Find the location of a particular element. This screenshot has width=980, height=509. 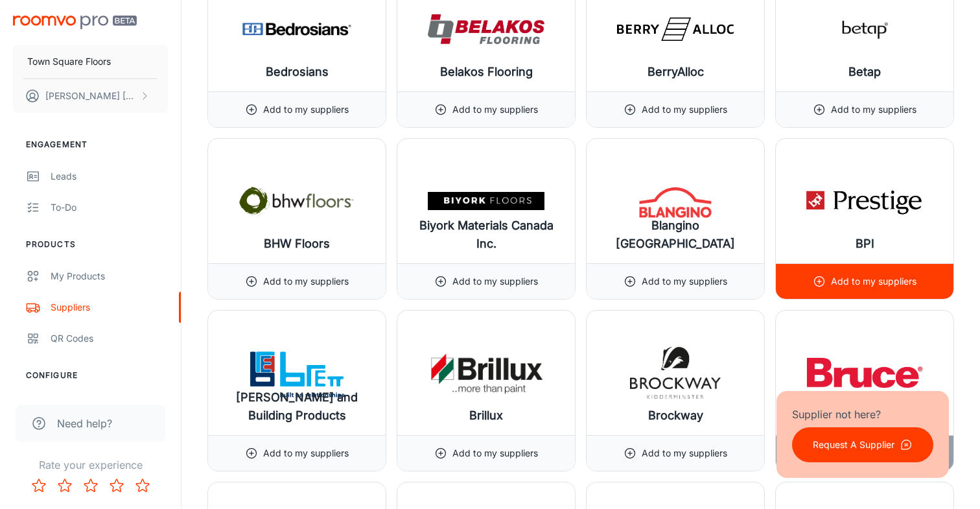

button: Rate 2 star is located at coordinates (65, 486).